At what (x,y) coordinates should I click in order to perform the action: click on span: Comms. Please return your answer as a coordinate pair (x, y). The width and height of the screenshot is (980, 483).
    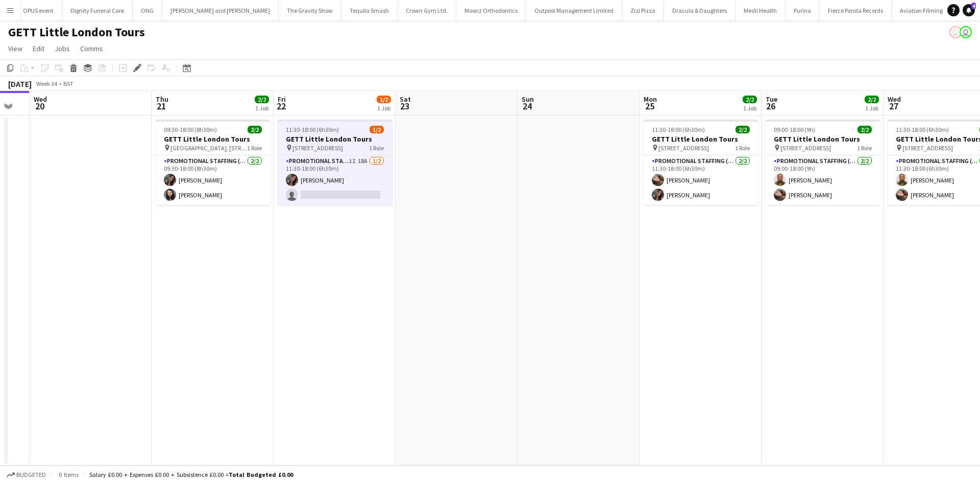
    Looking at the image, I should click on (91, 49).